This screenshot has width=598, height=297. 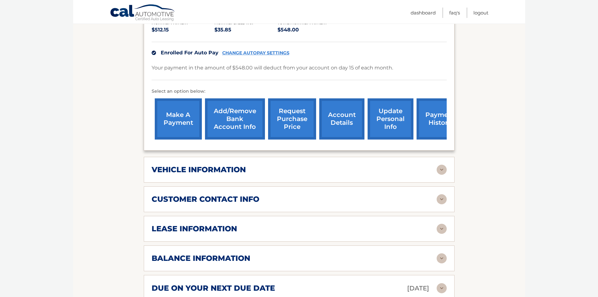 I want to click on a: request purchase price, so click(x=292, y=119).